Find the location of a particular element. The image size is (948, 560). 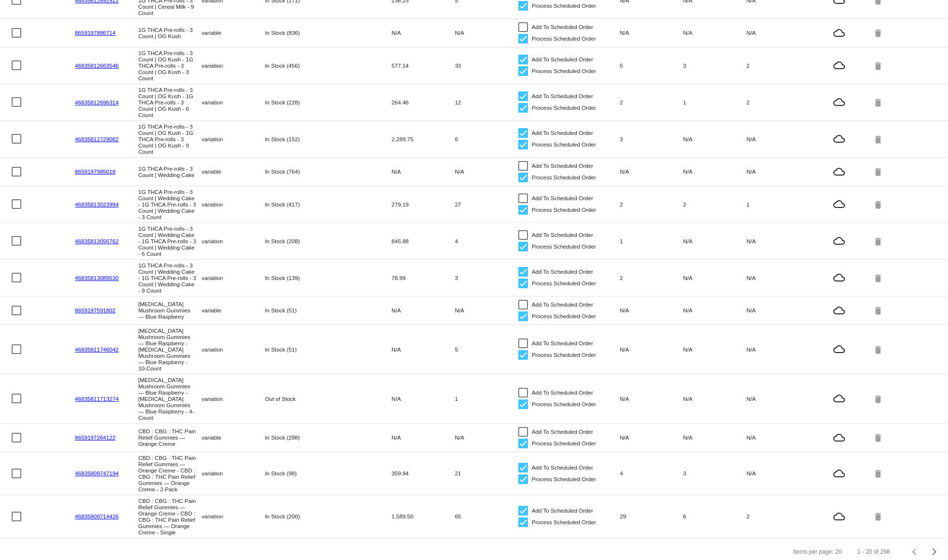

a: 46835813089530 is located at coordinates (97, 278).